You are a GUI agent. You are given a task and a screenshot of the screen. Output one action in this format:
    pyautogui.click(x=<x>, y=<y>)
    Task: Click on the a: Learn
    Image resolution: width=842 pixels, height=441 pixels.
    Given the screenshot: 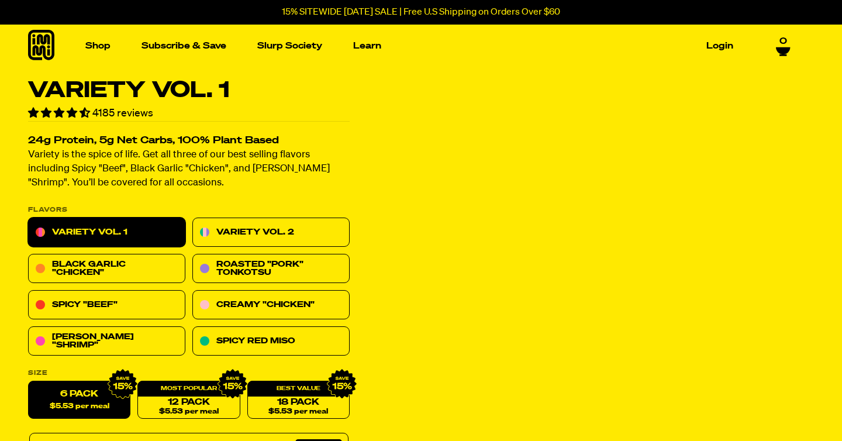 What is the action you would take?
    pyautogui.click(x=367, y=46)
    